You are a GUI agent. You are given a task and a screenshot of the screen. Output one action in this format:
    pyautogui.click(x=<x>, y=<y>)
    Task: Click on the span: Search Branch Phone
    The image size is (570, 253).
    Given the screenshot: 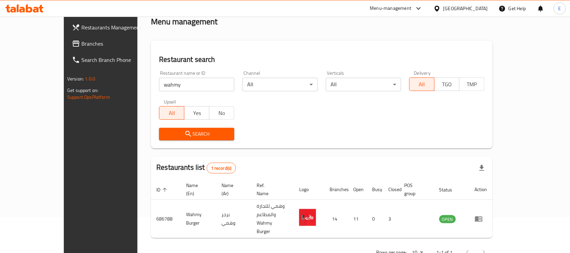 What is the action you would take?
    pyautogui.click(x=118, y=60)
    